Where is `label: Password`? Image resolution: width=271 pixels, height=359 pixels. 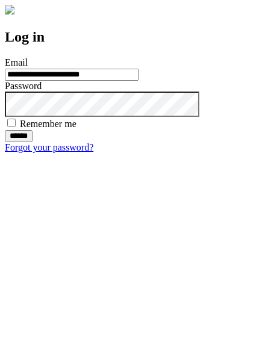 label: Password is located at coordinates (23, 85).